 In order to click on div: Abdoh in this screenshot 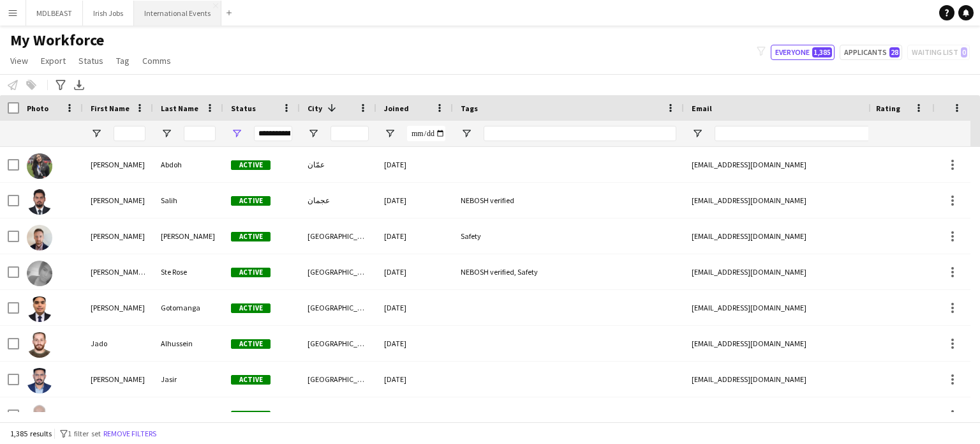, I will do `click(188, 164)`.